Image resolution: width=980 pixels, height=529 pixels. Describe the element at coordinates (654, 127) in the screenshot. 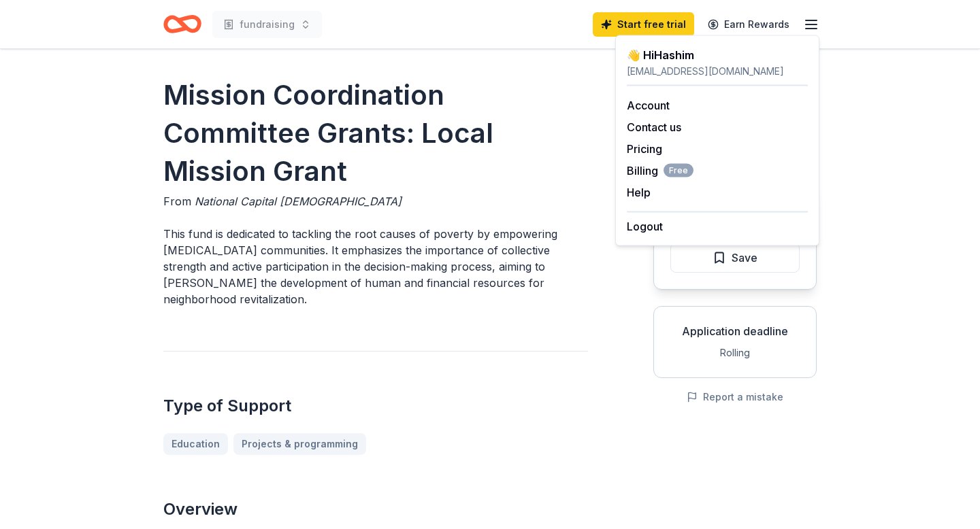

I see `button: Contact us` at that location.